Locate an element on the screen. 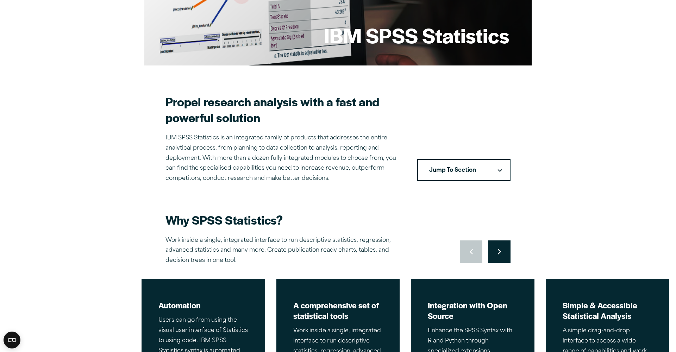  nav: Table of Contents is located at coordinates (464, 170).